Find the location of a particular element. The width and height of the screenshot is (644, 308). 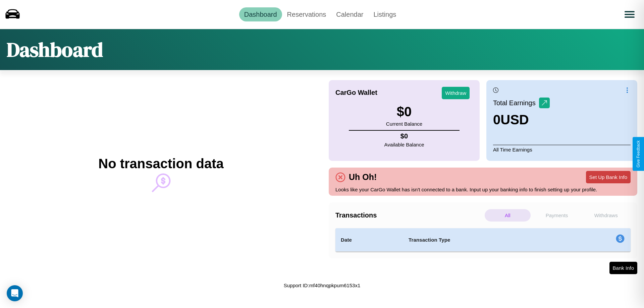

p: All is located at coordinates (507, 215).